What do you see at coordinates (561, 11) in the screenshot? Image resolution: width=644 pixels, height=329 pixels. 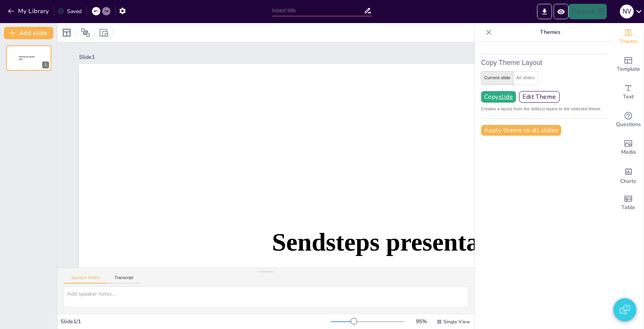 I see `button: Preview Presentation` at bounding box center [561, 11].